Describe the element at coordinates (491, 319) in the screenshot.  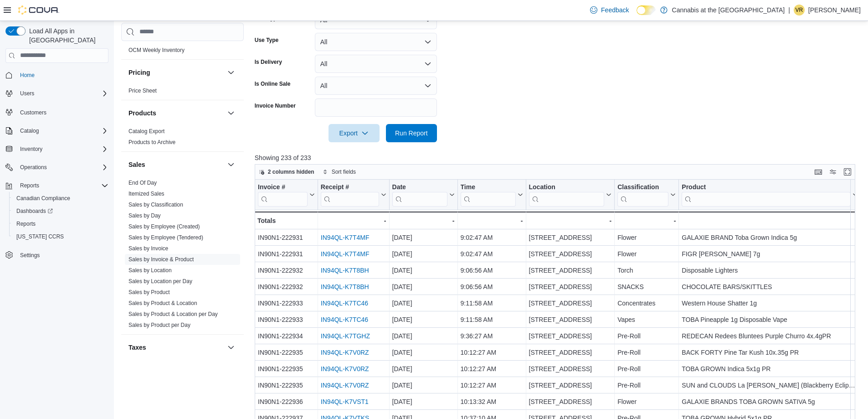
I see `div: 9:11:58 AM` at that location.